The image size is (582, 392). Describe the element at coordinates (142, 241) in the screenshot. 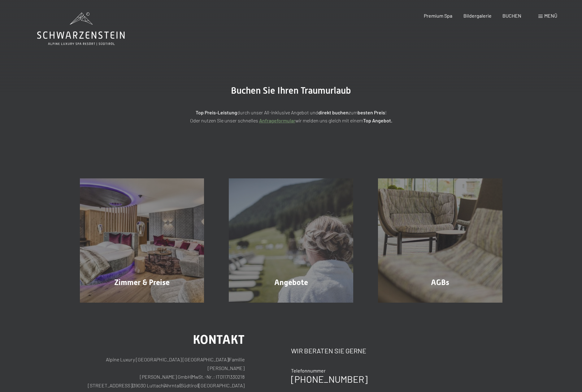

I see `a: Buchung Zimmer & Preise` at that location.